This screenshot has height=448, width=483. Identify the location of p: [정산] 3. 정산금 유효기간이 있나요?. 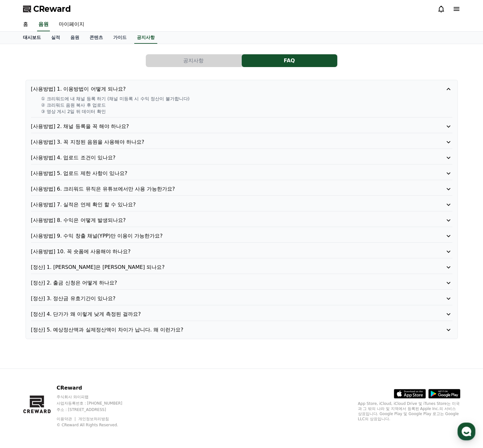
(225, 298).